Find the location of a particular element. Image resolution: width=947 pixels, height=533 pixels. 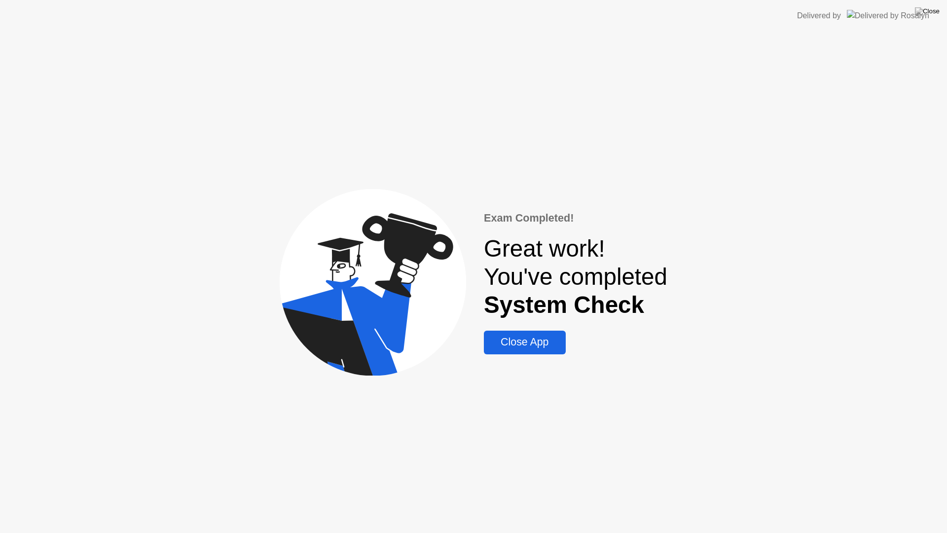

div: Great work! You've completed is located at coordinates (576, 276).